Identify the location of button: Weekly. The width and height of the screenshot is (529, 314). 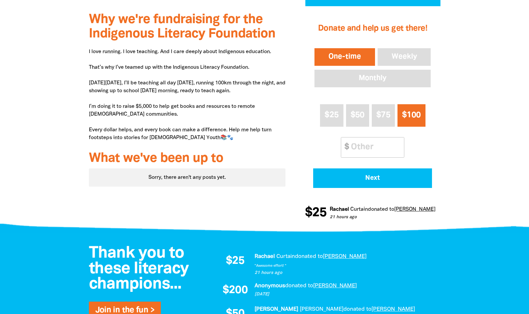
(404, 57).